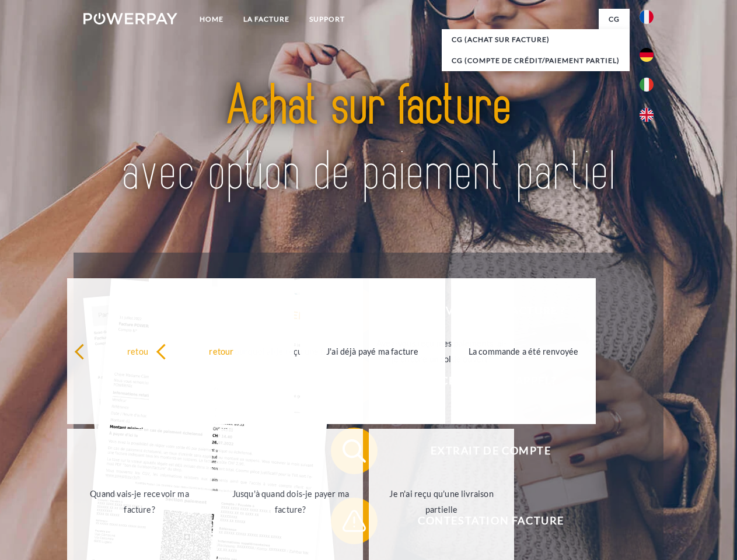  Describe the element at coordinates (614, 19) in the screenshot. I see `a: CG` at that location.